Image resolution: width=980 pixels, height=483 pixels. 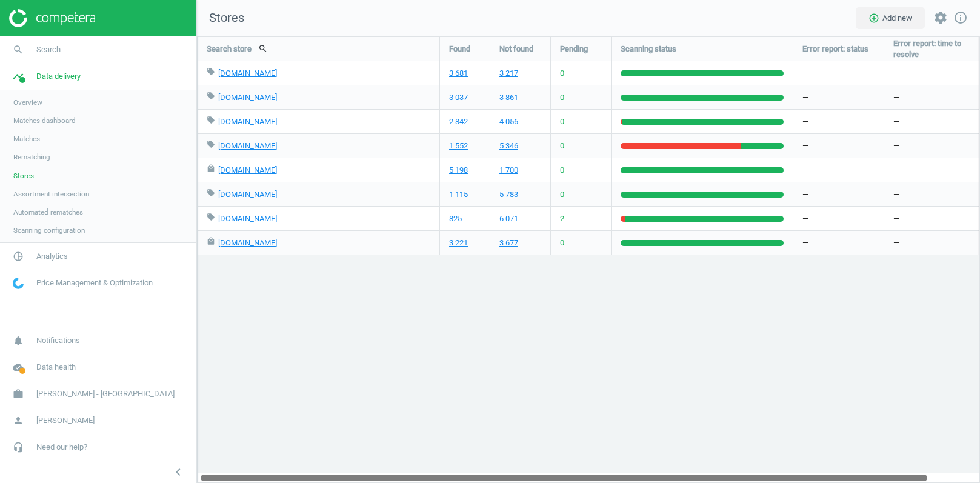 I want to click on a: 4 056, so click(x=508, y=121).